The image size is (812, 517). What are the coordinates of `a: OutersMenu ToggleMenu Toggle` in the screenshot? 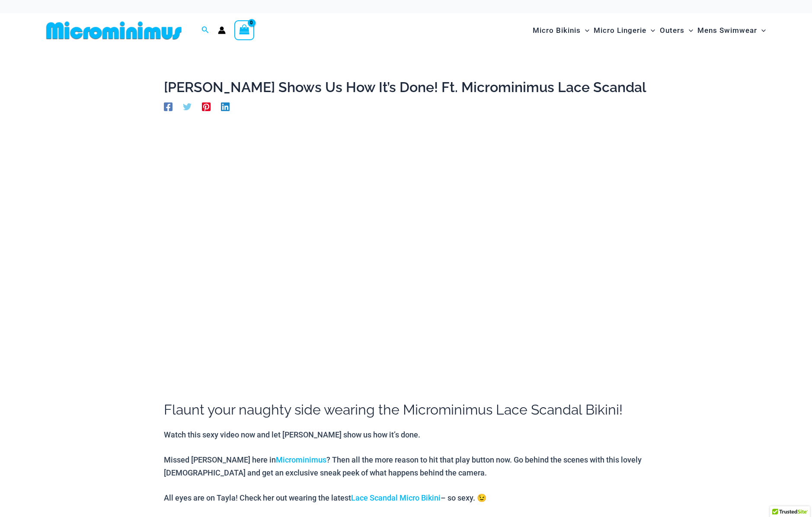 It's located at (676, 31).